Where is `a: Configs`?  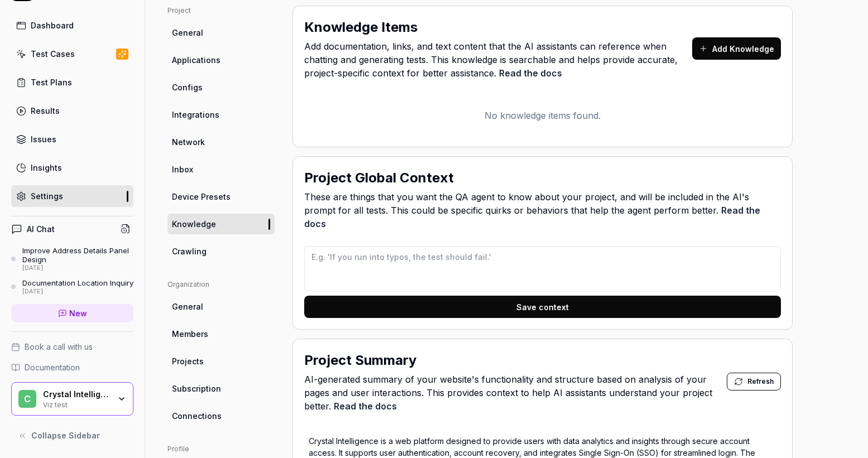 a: Configs is located at coordinates (221, 87).